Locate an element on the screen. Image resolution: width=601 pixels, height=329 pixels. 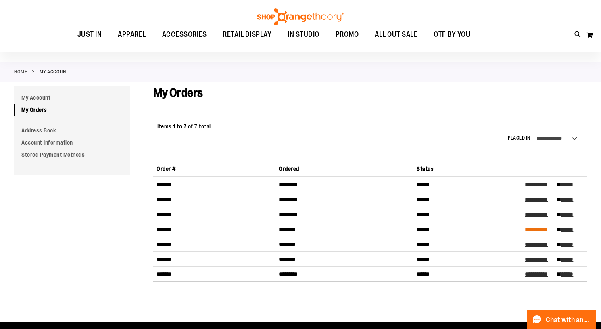
span: JUST IN is located at coordinates (90, 34).